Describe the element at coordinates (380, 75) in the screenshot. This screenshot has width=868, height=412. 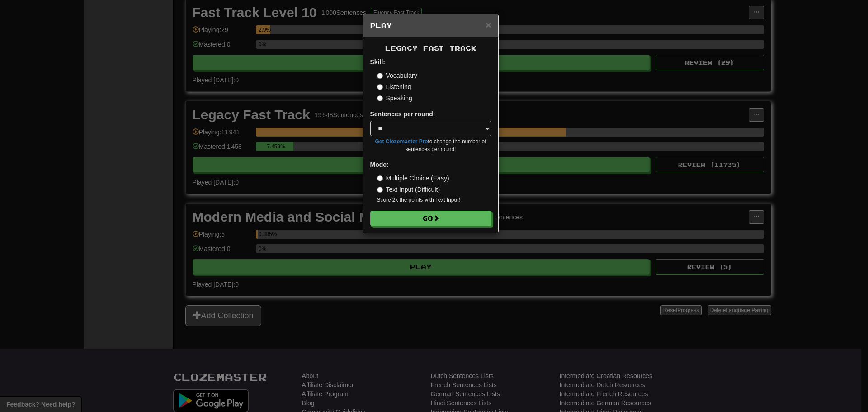
I see `input: Vocabulary` at that location.